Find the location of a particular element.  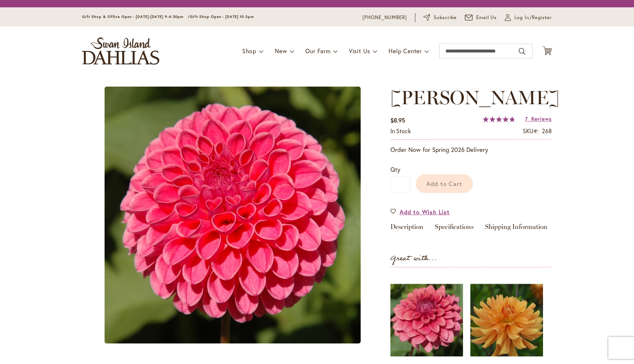

span: 7 is located at coordinates (526, 118).